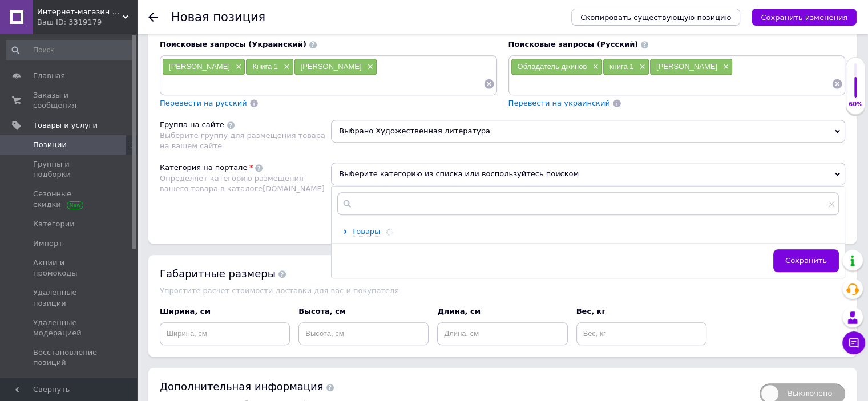 The image size is (868, 401). What do you see at coordinates (242, 141) in the screenshot?
I see `span: Выберите группу для размещения товара на вашем сайте` at bounding box center [242, 141].